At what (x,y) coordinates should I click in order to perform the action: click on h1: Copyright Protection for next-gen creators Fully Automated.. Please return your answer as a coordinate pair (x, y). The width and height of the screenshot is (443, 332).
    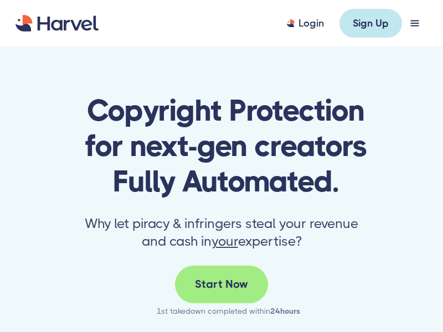
    Looking at the image, I should click on (226, 146).